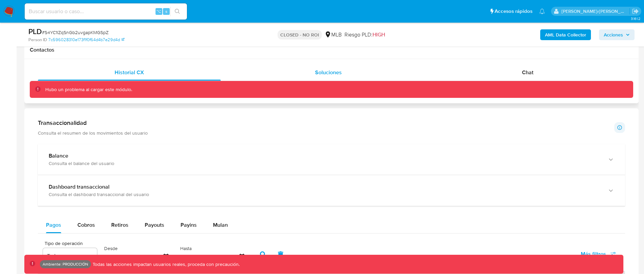 Image resolution: width=644 pixels, height=274 pixels. What do you see at coordinates (300, 35) in the screenshot?
I see `p: CLOSED - NO ROI` at bounding box center [300, 35].